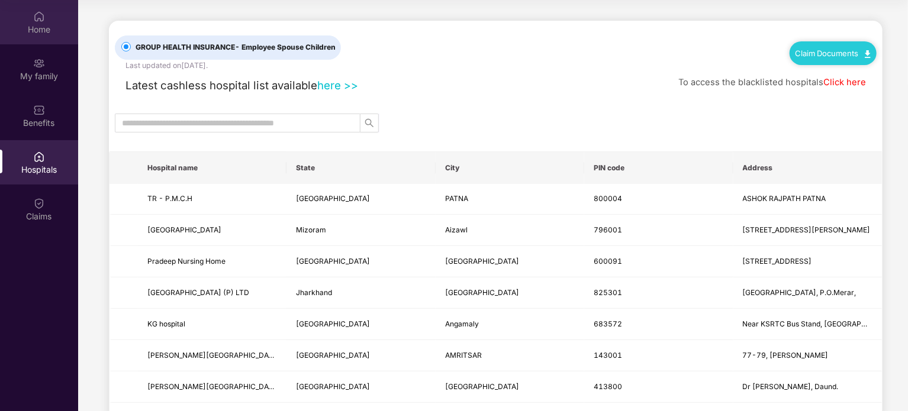 This screenshot has width=908, height=411. Describe the element at coordinates (608, 292) in the screenshot. I see `span: 825301` at that location.